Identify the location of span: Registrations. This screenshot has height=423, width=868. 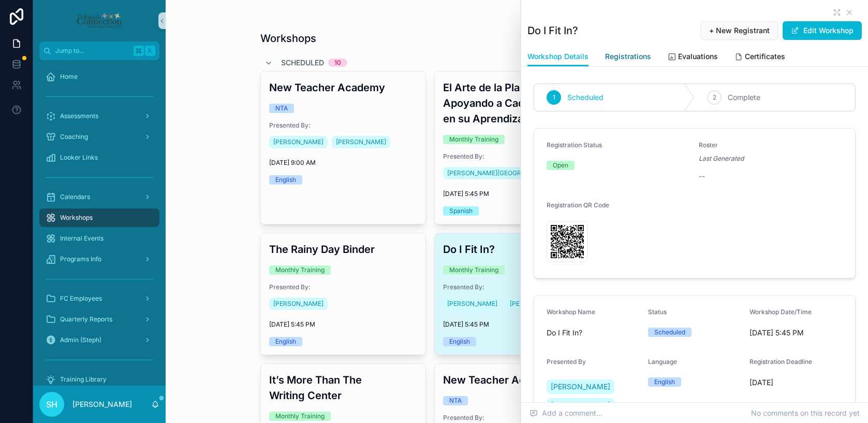
(628, 56).